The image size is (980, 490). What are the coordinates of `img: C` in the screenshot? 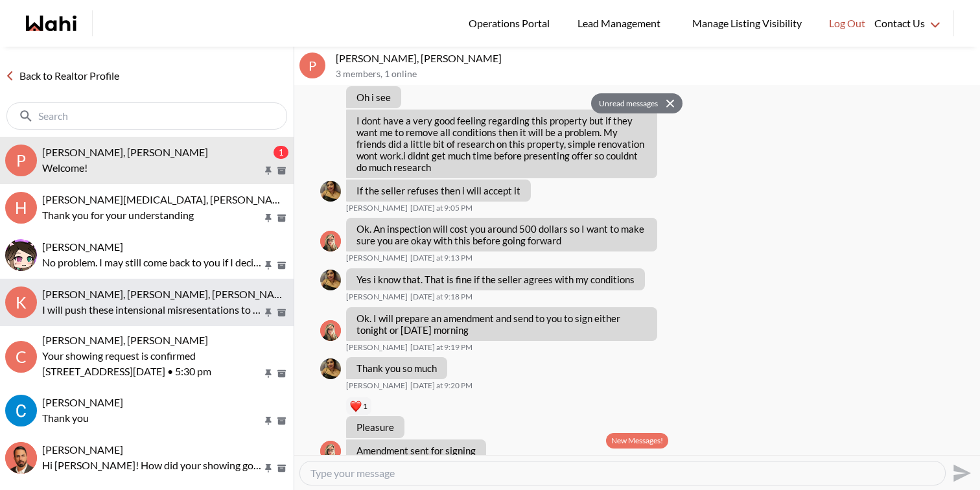 It's located at (21, 410).